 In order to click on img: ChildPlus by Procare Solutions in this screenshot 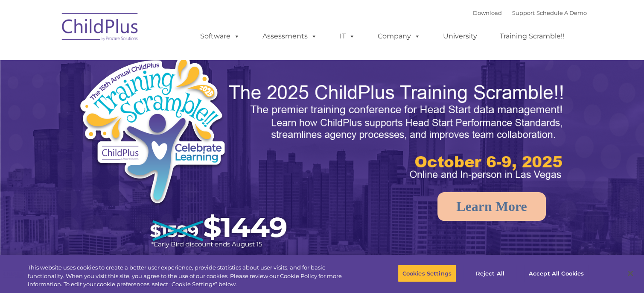, I will do `click(100, 28)`.